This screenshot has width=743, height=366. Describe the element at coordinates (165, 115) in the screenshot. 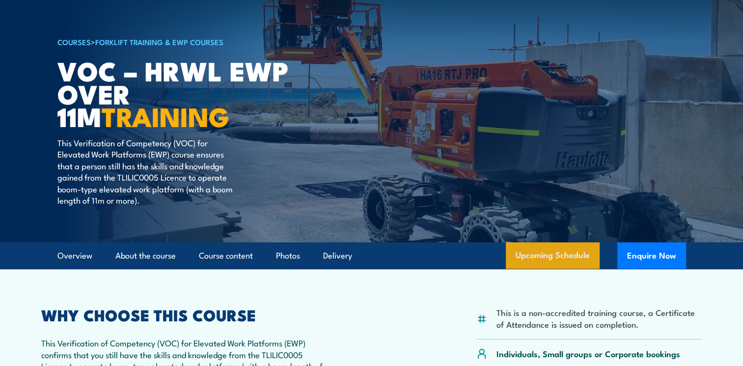

I see `strong: TRAINING` at that location.